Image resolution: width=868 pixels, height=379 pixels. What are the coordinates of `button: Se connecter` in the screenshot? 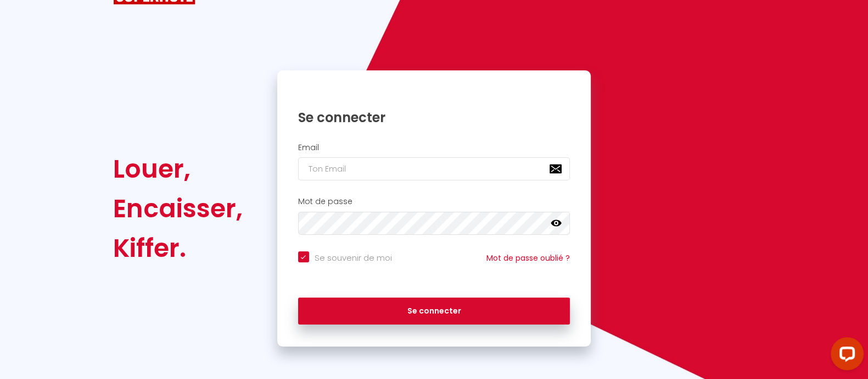 It's located at (434, 311).